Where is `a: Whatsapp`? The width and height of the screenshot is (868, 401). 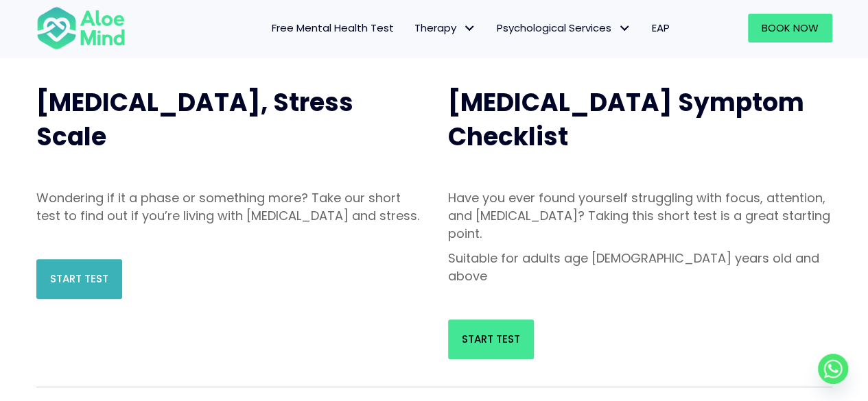
a: Whatsapp is located at coordinates (833, 369).